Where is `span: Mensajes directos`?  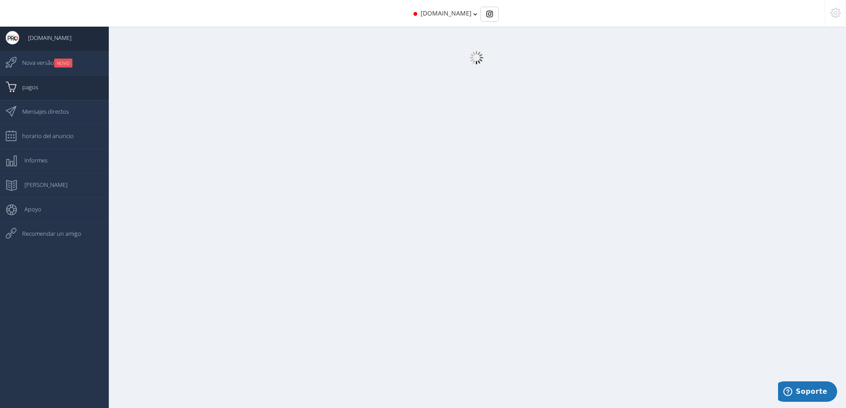 span: Mensajes directos is located at coordinates (41, 111).